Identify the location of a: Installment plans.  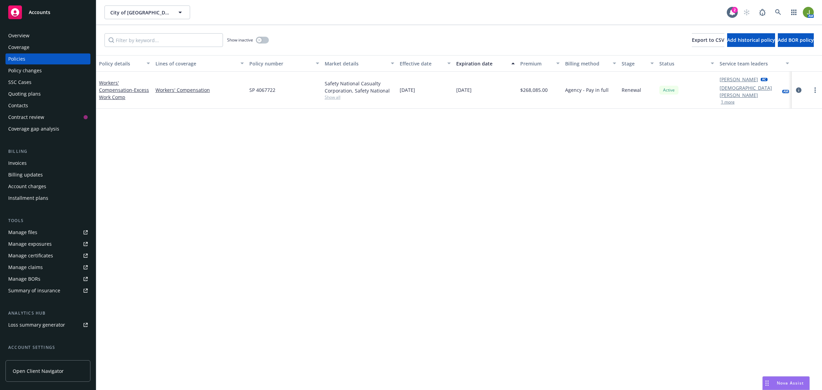
(48, 198).